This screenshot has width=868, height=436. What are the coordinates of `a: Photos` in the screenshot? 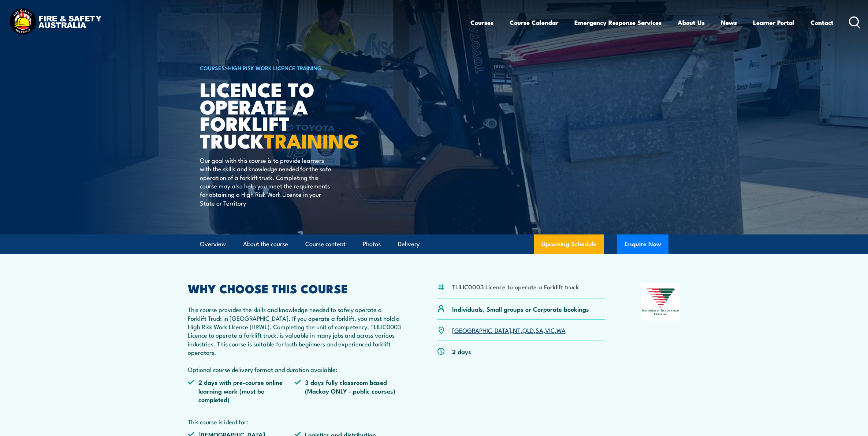 It's located at (371, 244).